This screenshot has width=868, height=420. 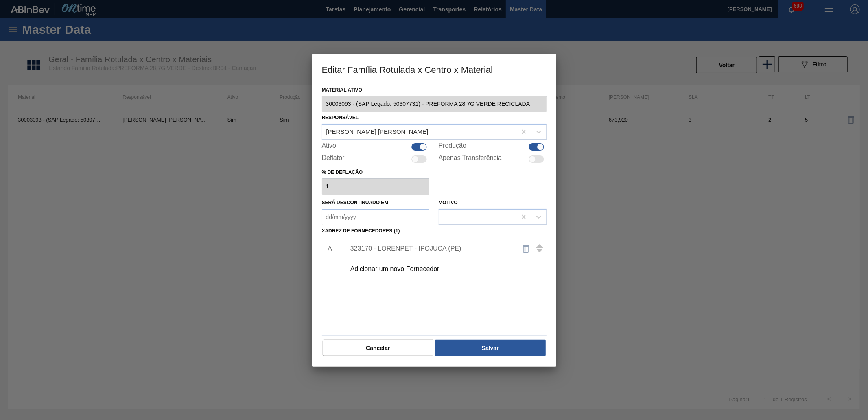 I want to click on label: Responsável, so click(x=340, y=117).